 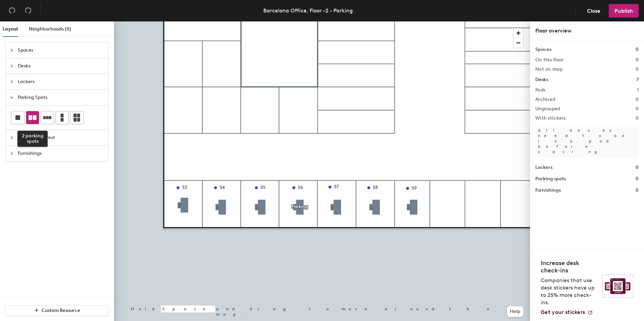 I want to click on h2: With stickers, so click(x=551, y=118).